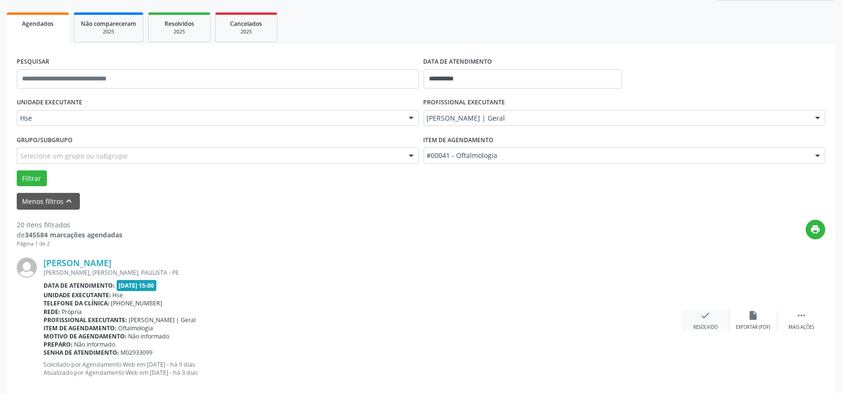 Image resolution: width=842 pixels, height=393 pixels. What do you see at coordinates (69, 224) in the screenshot?
I see `div: 20 itens filtrados` at bounding box center [69, 224].